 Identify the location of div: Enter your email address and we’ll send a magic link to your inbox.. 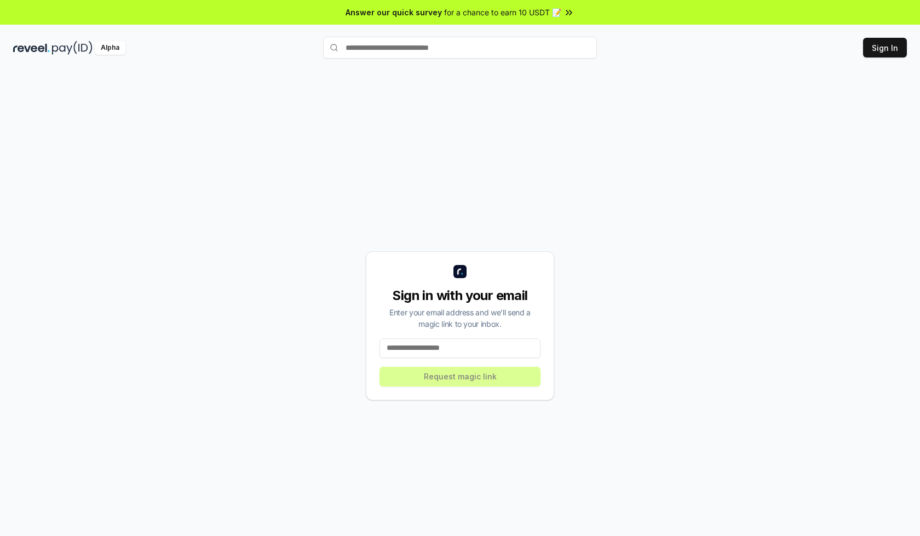
(460, 318).